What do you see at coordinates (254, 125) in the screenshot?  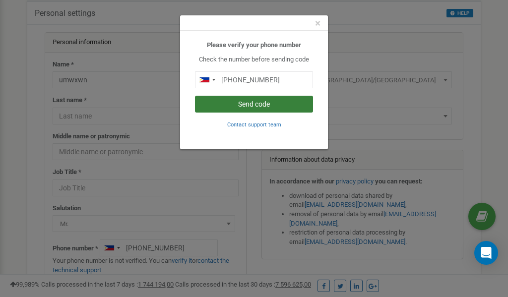 I see `small: Contact support team` at bounding box center [254, 125].